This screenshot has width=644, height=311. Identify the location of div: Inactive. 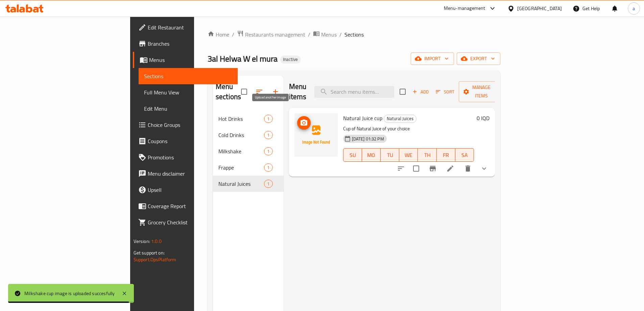
(291, 60).